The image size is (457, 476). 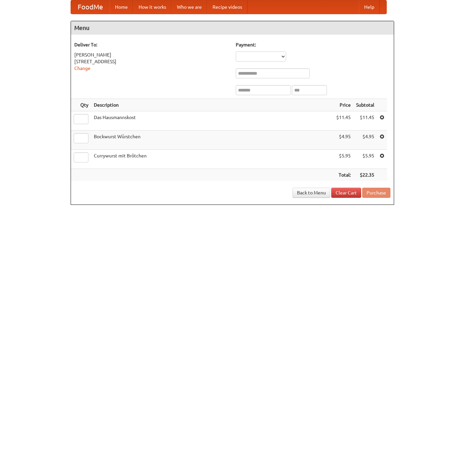 I want to click on a: FoodMe, so click(x=90, y=7).